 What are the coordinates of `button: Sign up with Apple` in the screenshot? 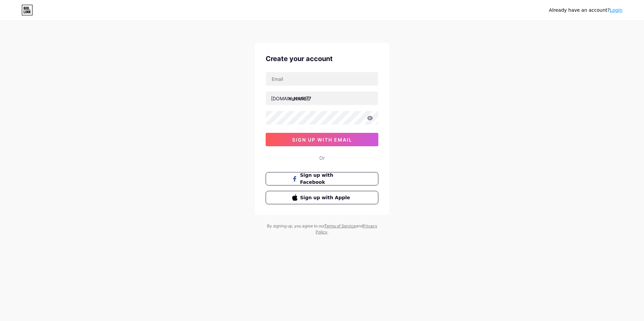 It's located at (322, 198).